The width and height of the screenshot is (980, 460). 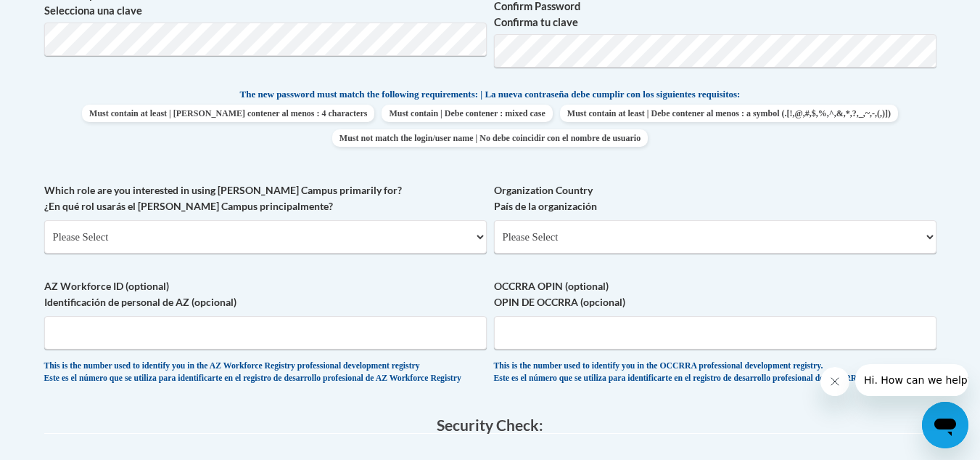 I want to click on span: Must contain | Debe contener : mixed case, so click(x=467, y=113).